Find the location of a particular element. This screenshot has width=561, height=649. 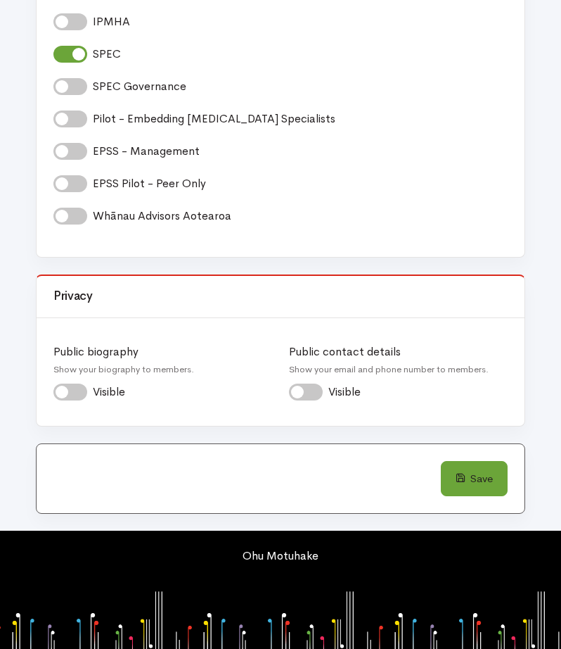

label: Whānau Advisors Aotearoa is located at coordinates (167, 216).